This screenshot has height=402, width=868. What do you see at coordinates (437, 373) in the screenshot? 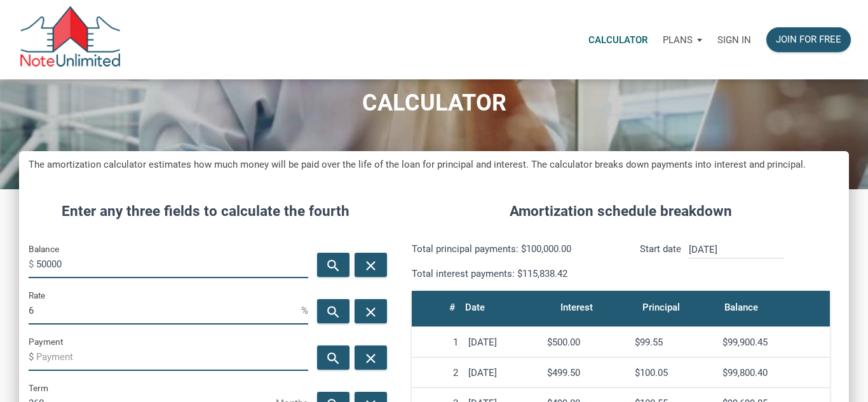
I see `div: 2` at bounding box center [437, 373].